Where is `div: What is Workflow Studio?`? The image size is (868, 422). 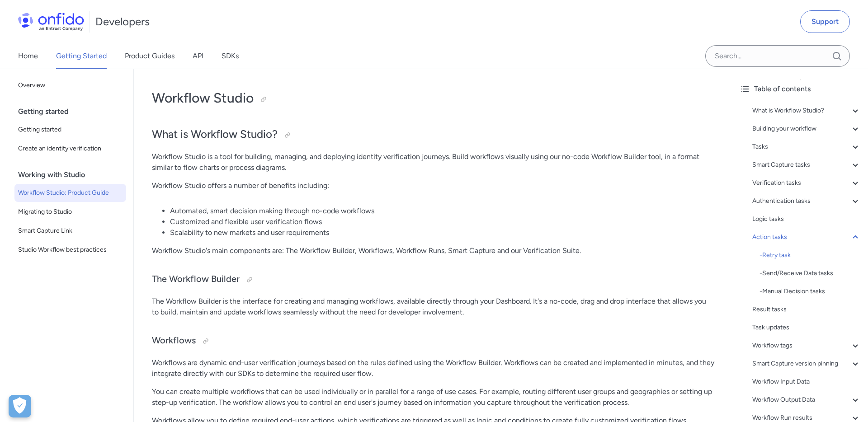 div: What is Workflow Studio? is located at coordinates (806, 111).